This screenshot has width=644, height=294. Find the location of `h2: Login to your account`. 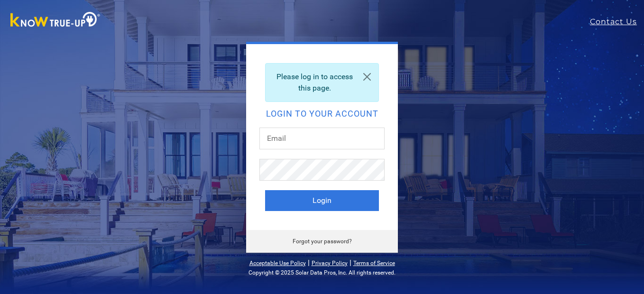

h2: Login to your account is located at coordinates (322, 114).